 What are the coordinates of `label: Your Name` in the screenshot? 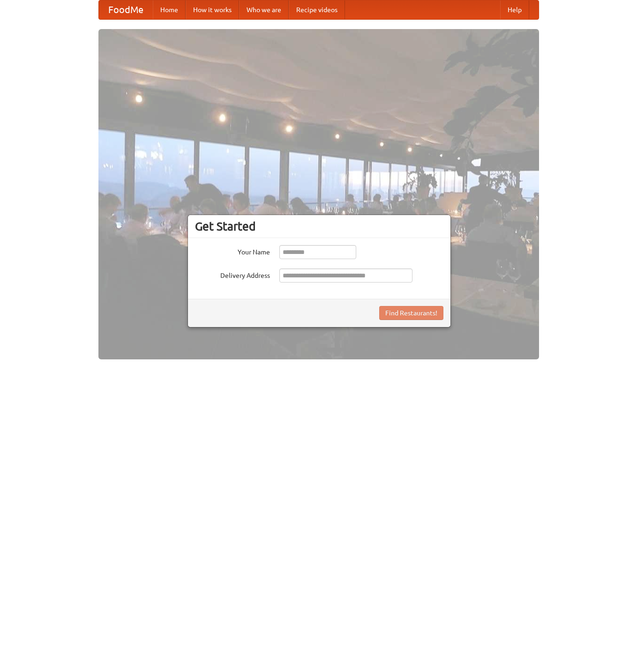 It's located at (232, 251).